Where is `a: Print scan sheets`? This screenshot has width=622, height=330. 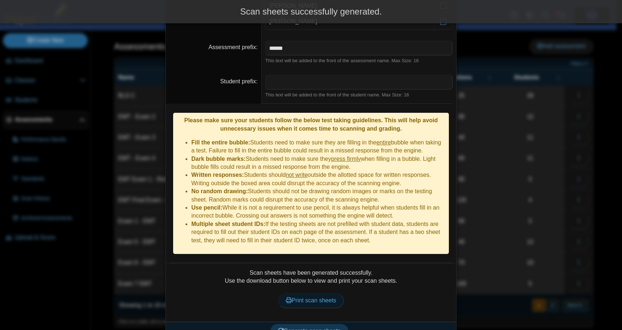 a: Print scan sheets is located at coordinates (311, 300).